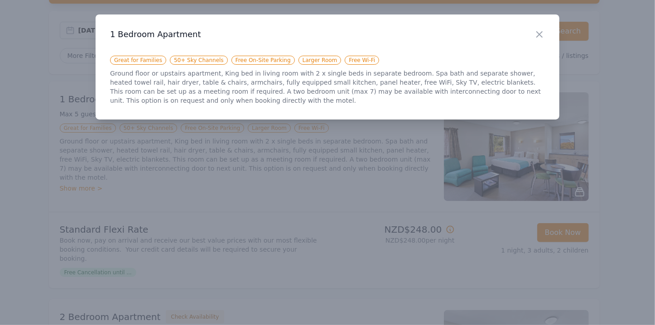 Image resolution: width=655 pixels, height=325 pixels. I want to click on span: Free Wi-Fi, so click(362, 60).